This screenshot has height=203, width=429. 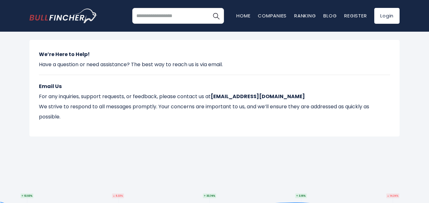 What do you see at coordinates (214, 59) in the screenshot?
I see `p: Have a question or need assistance? The best way to reach us is via email.` at bounding box center [214, 59].